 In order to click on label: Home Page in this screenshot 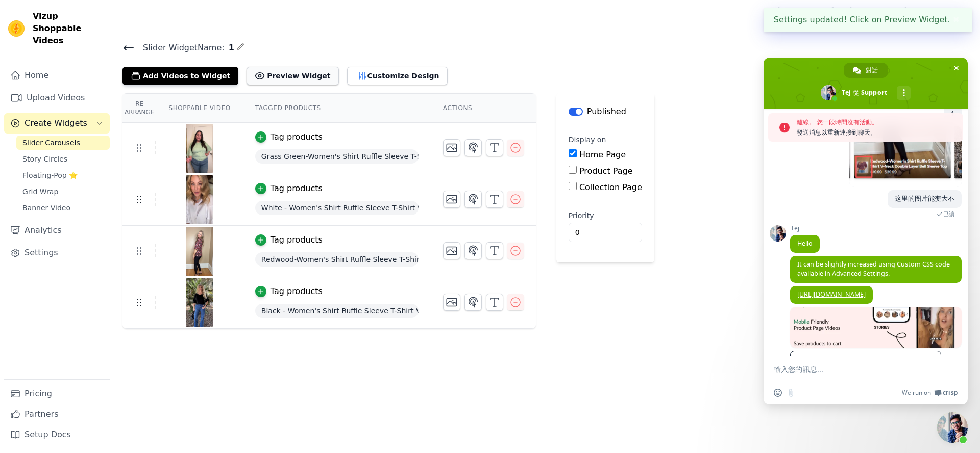, I will do `click(602, 155)`.